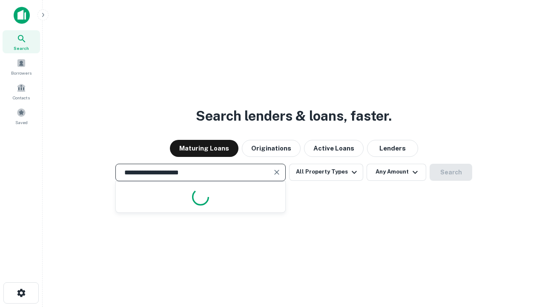 This screenshot has width=545, height=307. Describe the element at coordinates (21, 98) in the screenshot. I see `span: Contacts` at that location.